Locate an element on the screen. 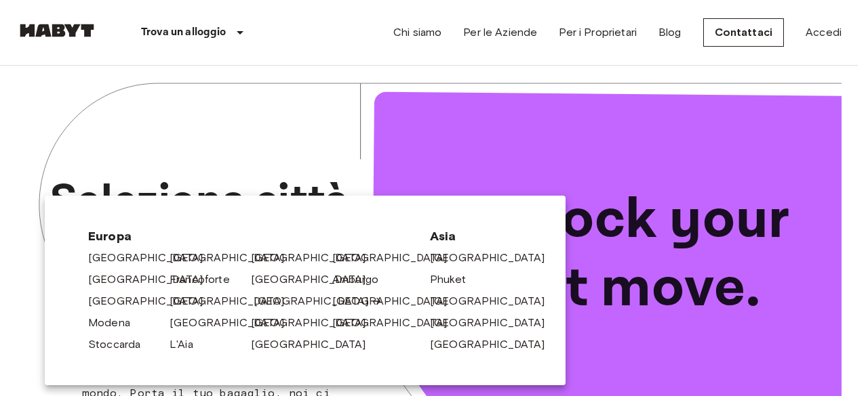  a: Modena is located at coordinates (116, 323).